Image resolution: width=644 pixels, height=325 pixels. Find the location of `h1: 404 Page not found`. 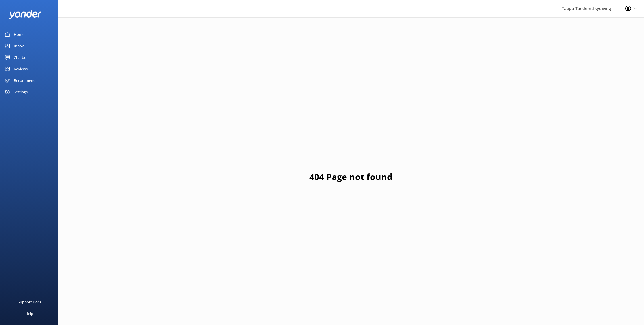

h1: 404 Page not found is located at coordinates (351, 177).